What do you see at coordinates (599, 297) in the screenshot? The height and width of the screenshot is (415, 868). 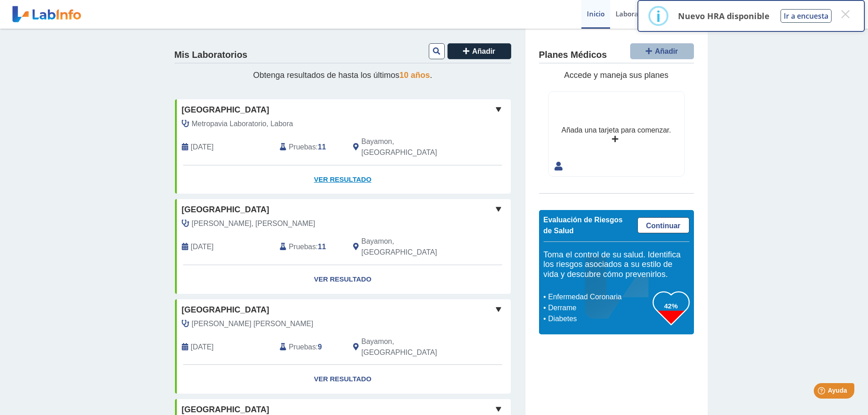 I see `li: Enfermedad Coronaria` at bounding box center [599, 297].